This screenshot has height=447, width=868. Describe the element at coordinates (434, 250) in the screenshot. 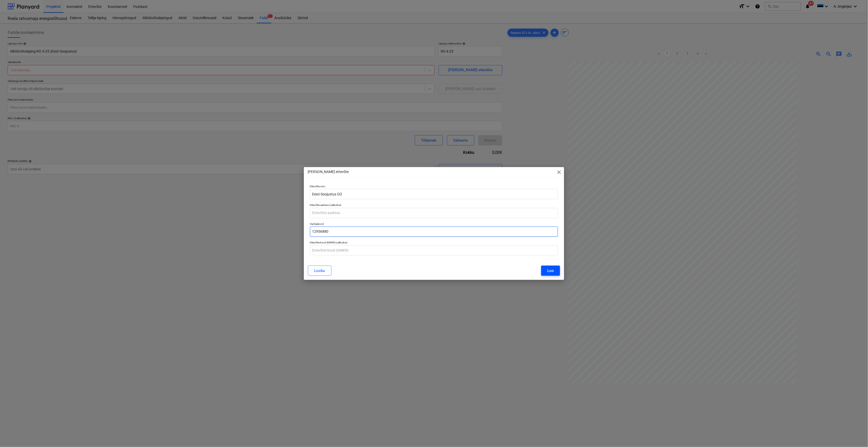

I see `input: Ettevõtte kood (KMKR)` at that location.